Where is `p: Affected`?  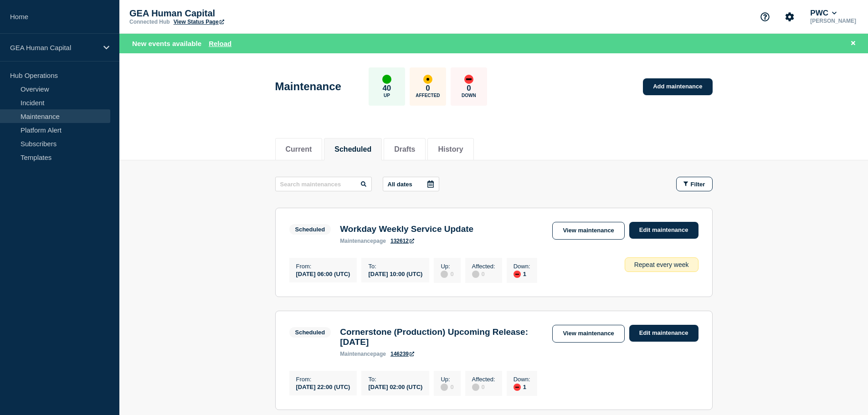 p: Affected is located at coordinates (427, 95).